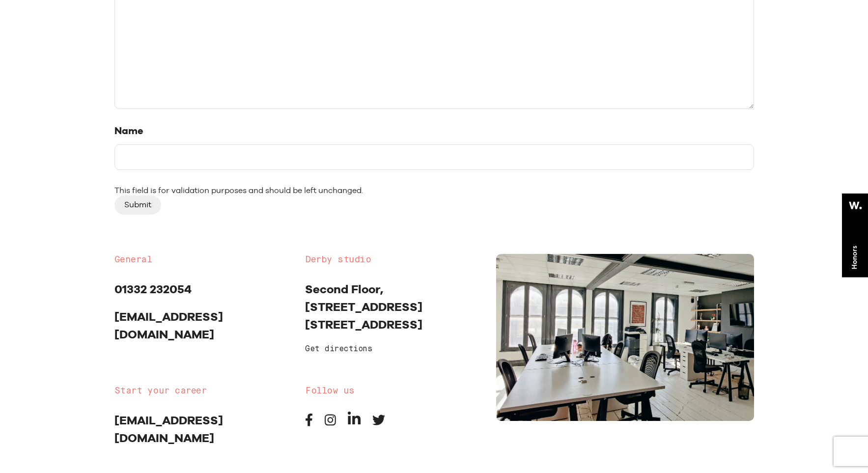  What do you see at coordinates (309, 423) in the screenshot?
I see `a: Facebook` at bounding box center [309, 423].